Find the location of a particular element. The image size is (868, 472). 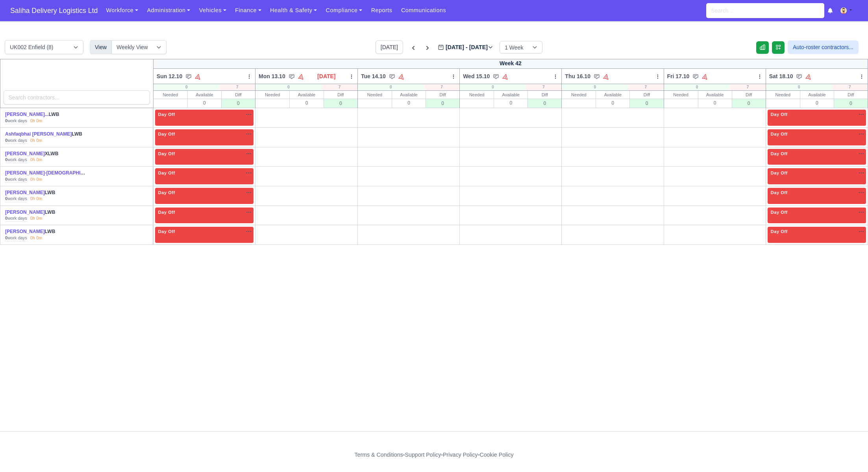

a: Support Policy is located at coordinates (423, 455).